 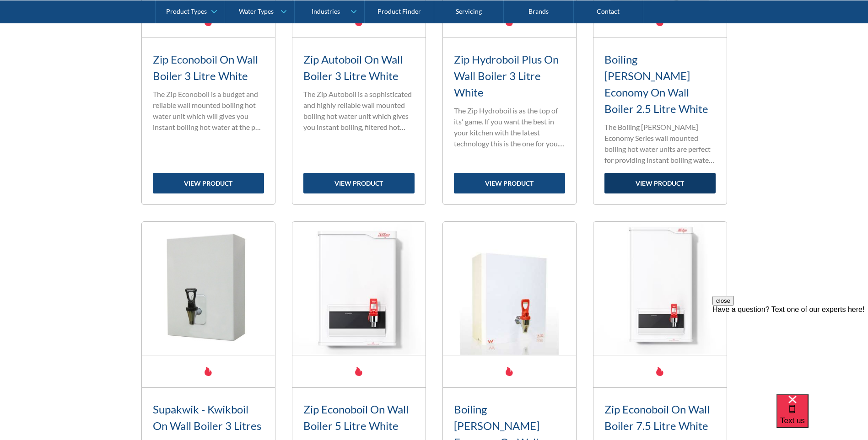 What do you see at coordinates (359, 67) in the screenshot?
I see `h3: Zip Autoboil On Wall Boiler 3 Litre White` at bounding box center [359, 67].